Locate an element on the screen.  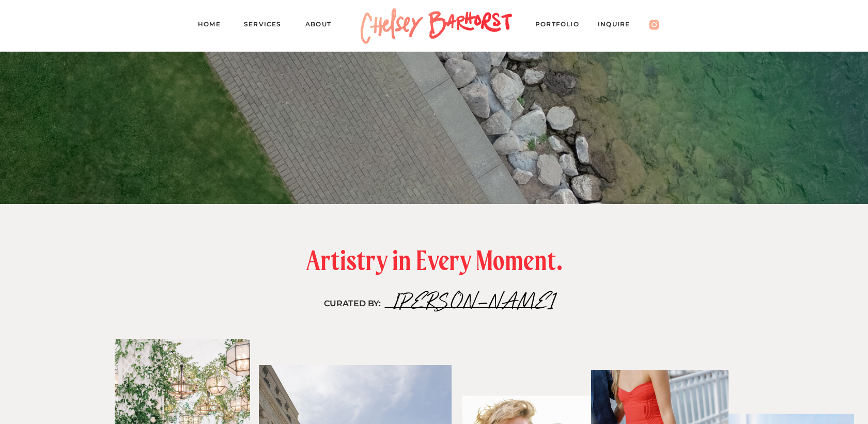
nav: PORTFOLIO is located at coordinates (562, 26).